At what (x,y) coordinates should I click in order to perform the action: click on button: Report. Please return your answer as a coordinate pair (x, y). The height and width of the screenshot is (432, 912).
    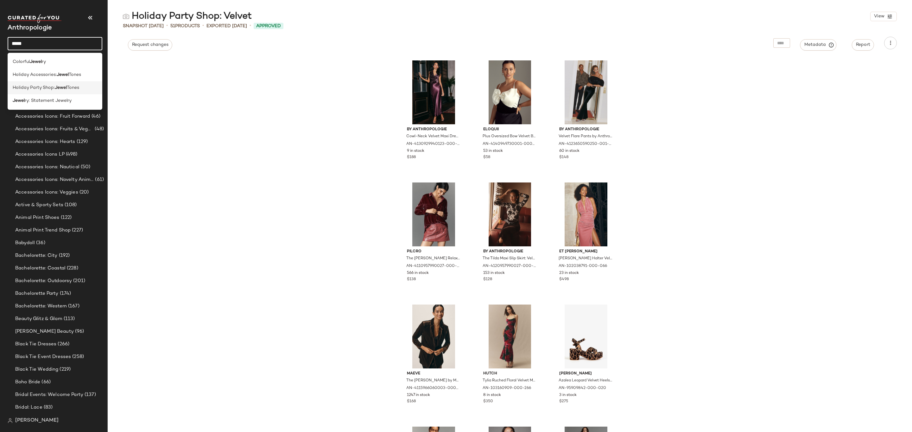
    Looking at the image, I should click on (863, 45).